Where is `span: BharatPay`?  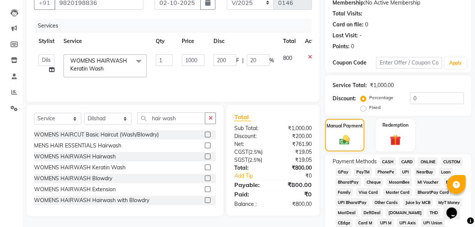 span: BharatPay is located at coordinates (348, 182).